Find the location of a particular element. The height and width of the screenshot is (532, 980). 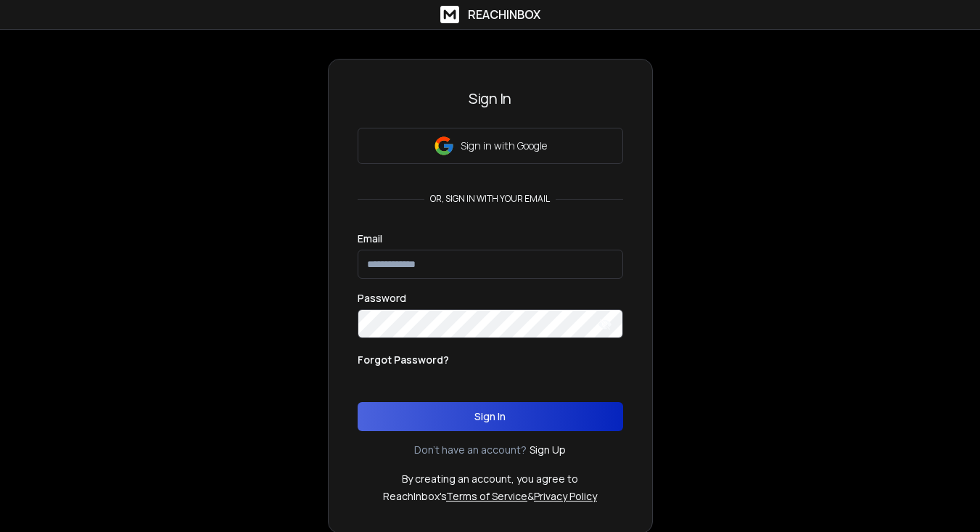

h1: ReachInbox is located at coordinates (505, 14).